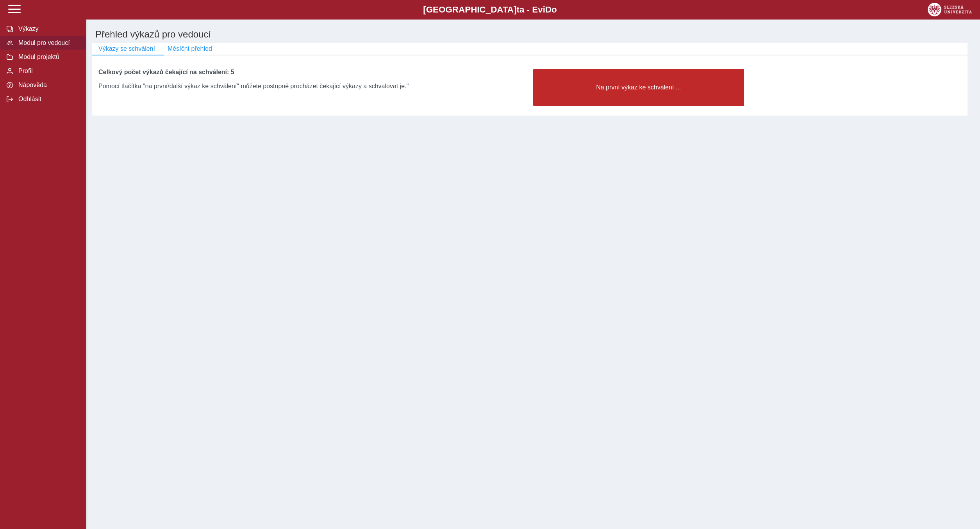  What do you see at coordinates (950, 9) in the screenshot?
I see `img: logo_web_su.png` at bounding box center [950, 9].